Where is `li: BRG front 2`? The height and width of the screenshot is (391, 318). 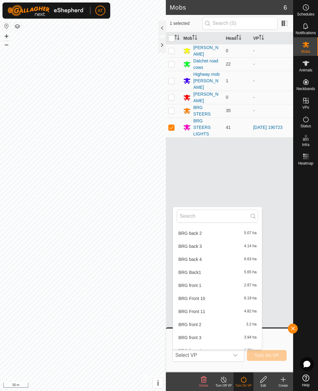
li: BRG front 2 is located at coordinates (217, 324).